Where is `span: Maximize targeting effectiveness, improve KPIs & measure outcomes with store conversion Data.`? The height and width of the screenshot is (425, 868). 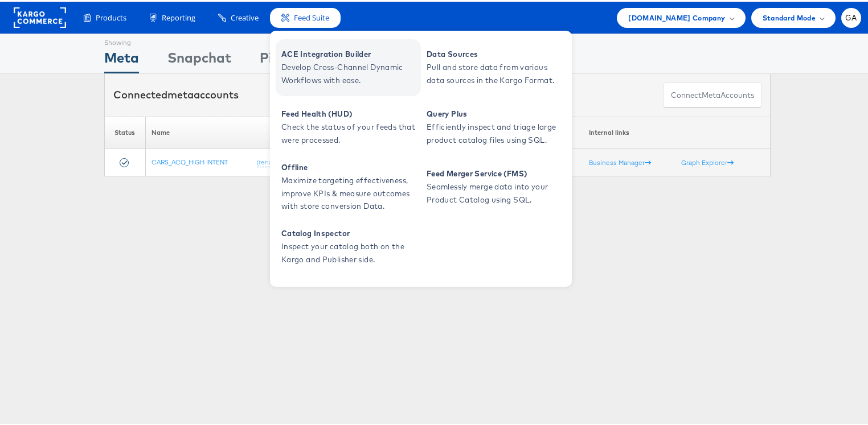 span: Maximize targeting effectiveness, improve KPIs & measure outcomes with store conversion Data. is located at coordinates (350, 192).